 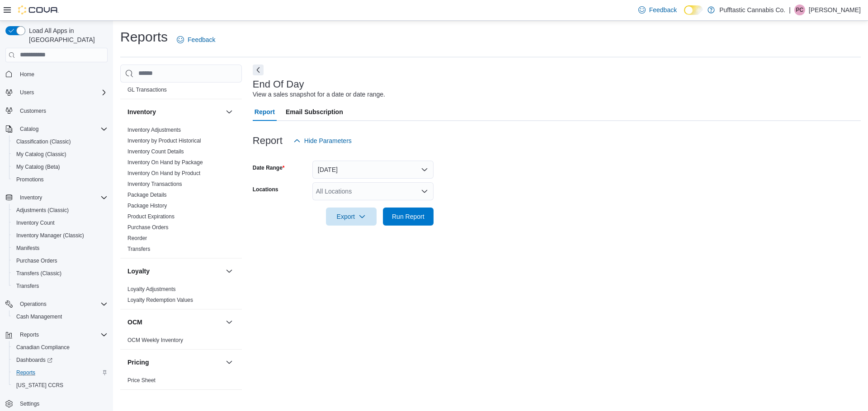 I want to click on button: Pricing, so click(x=174, y=363).